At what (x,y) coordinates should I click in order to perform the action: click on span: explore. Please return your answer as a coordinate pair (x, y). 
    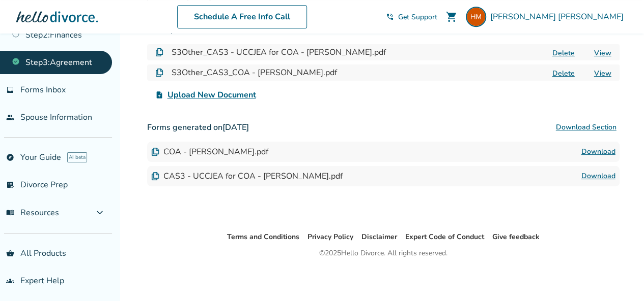
    Looking at the image, I should click on (10, 158).